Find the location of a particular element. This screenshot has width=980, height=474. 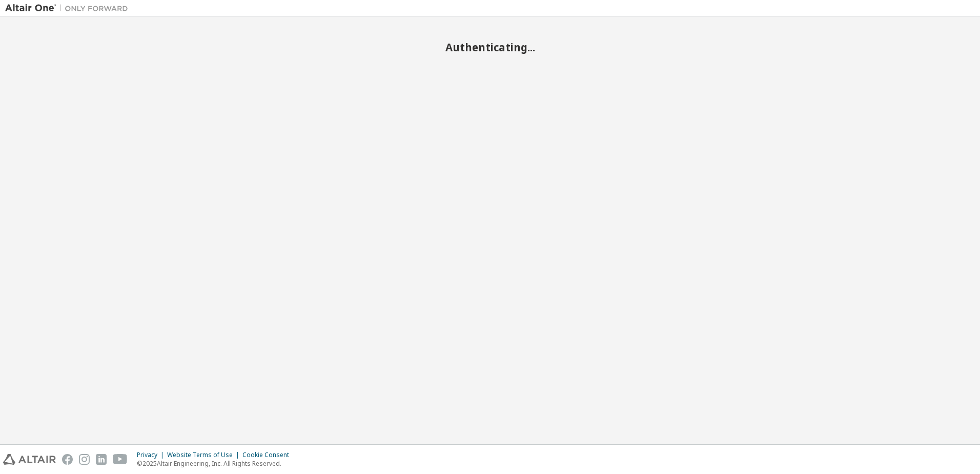

div: Website Terms of Use is located at coordinates (205, 456).